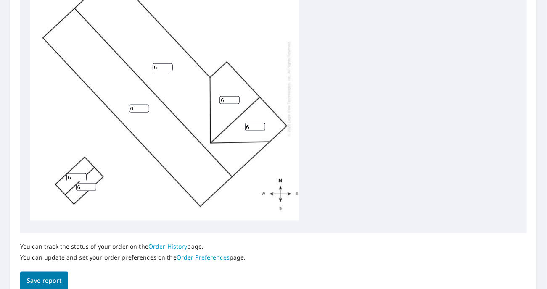 Image resolution: width=547 pixels, height=289 pixels. Describe the element at coordinates (168, 247) in the screenshot. I see `a: Order History` at that location.